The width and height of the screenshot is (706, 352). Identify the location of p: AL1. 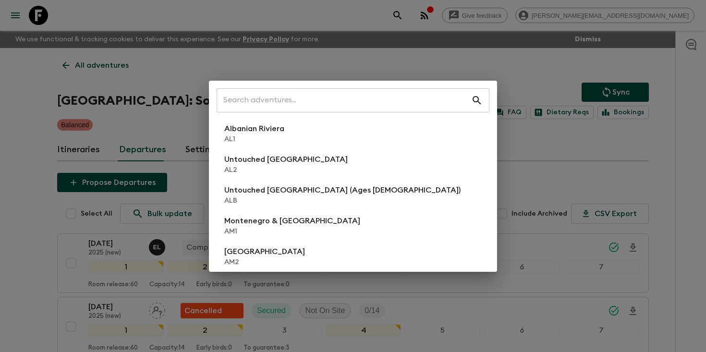
(254, 139).